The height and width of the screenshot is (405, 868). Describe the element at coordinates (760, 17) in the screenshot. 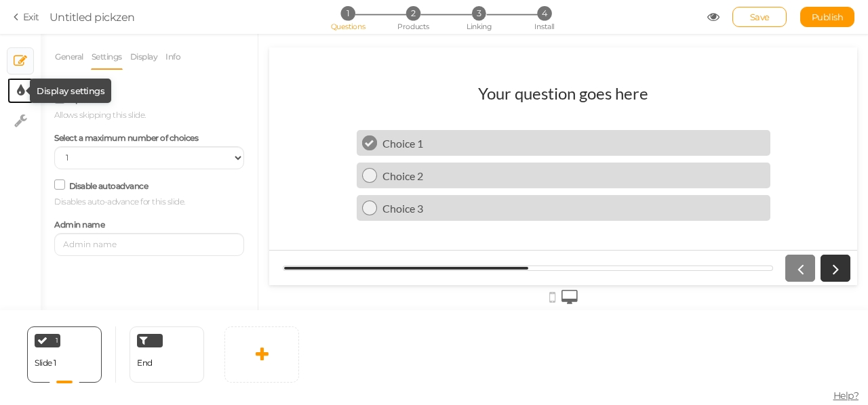

I see `span: Save` at that location.